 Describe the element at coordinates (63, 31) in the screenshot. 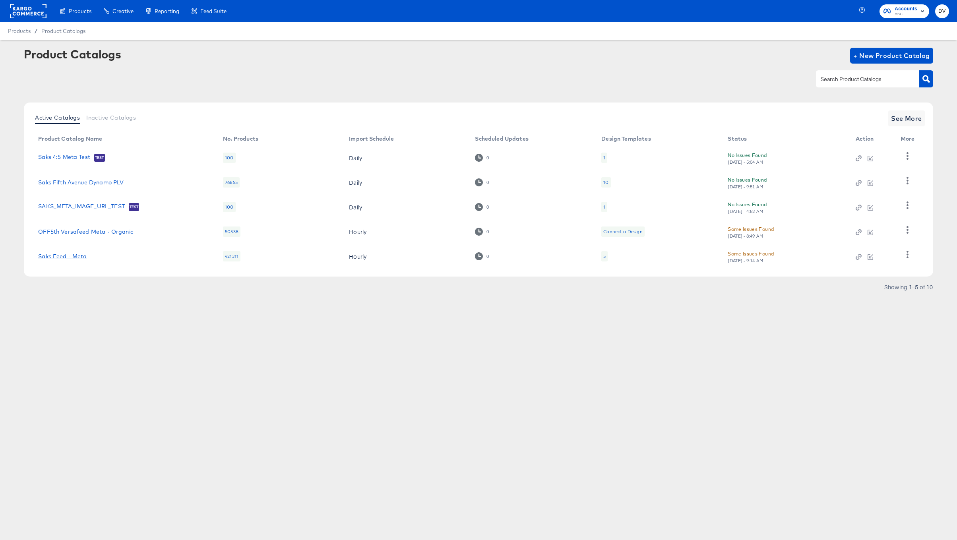

I see `a: Product Catalogs` at that location.